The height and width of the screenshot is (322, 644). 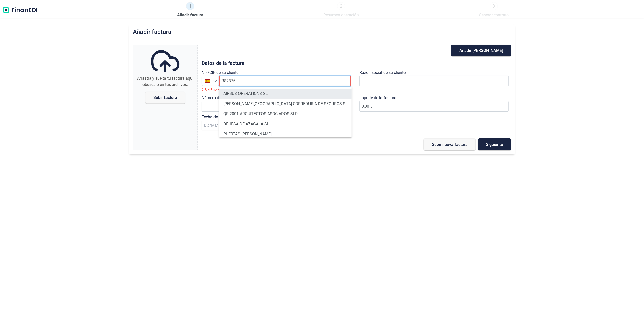 I want to click on label: Fecha de emisión, so click(x=217, y=117).